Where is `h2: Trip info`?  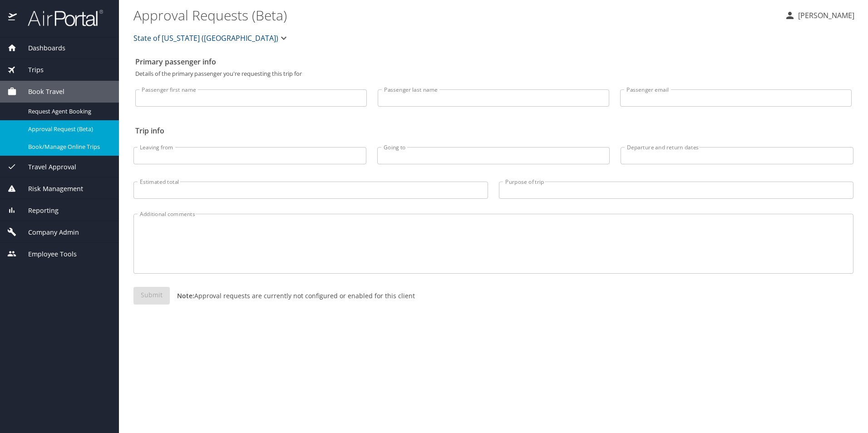
h2: Trip info is located at coordinates (493, 130).